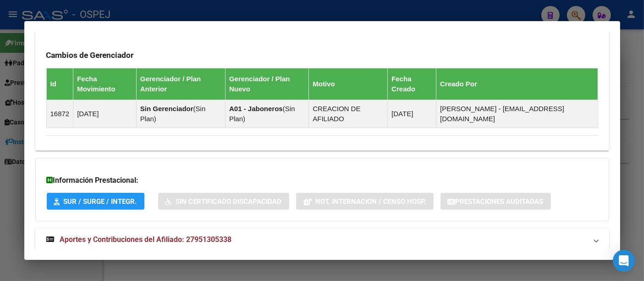 The height and width of the screenshot is (281, 644). What do you see at coordinates (365, 201) in the screenshot?
I see `button: Not. Internacion / Censo Hosp.` at bounding box center [365, 201].